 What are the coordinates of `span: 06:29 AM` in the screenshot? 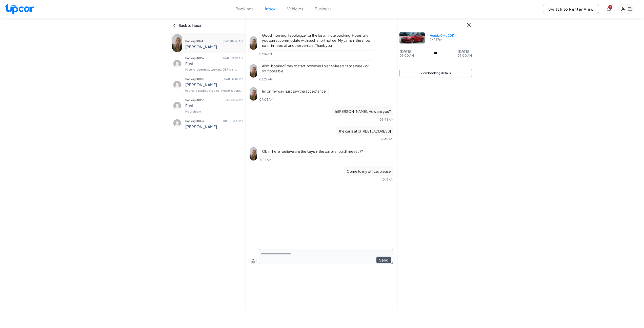 It's located at (266, 79).